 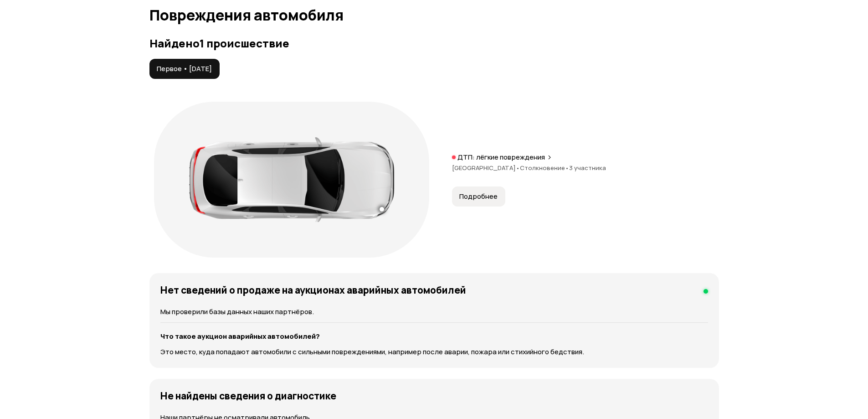 I want to click on span: Подробнее, so click(x=479, y=196).